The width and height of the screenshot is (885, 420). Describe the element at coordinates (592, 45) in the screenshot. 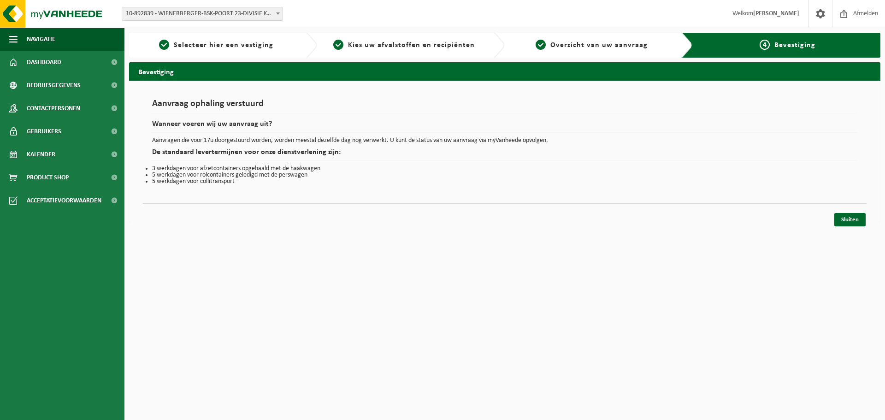

I see `a: 3Overzicht van uw aanvraag` at that location.